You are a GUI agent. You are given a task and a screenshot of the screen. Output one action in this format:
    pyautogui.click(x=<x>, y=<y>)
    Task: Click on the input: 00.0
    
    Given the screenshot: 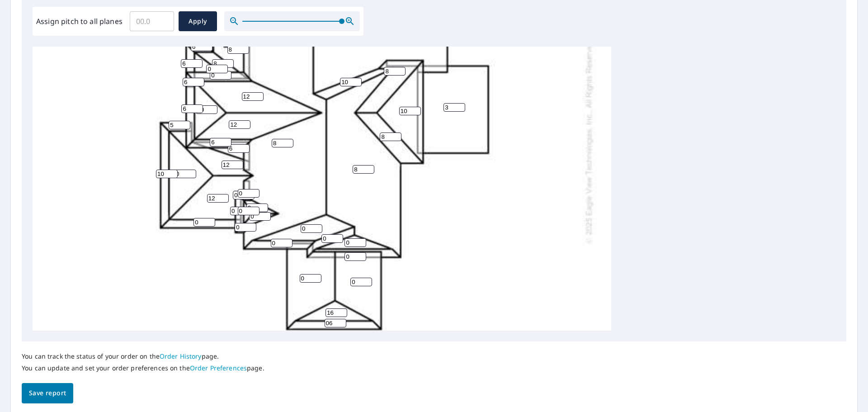 What is the action you would take?
    pyautogui.click(x=152, y=22)
    